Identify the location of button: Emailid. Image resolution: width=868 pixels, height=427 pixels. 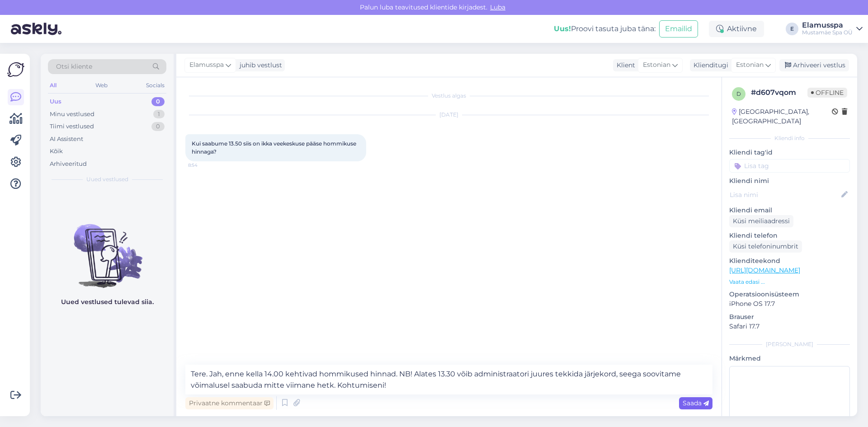
(678, 29).